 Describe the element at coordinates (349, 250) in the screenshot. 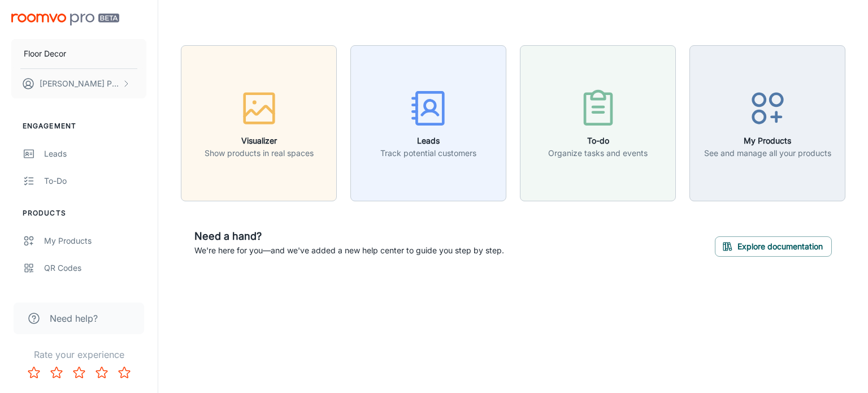

I see `p: We're here for you—and we've added a new help center to guide you step by step.` at that location.